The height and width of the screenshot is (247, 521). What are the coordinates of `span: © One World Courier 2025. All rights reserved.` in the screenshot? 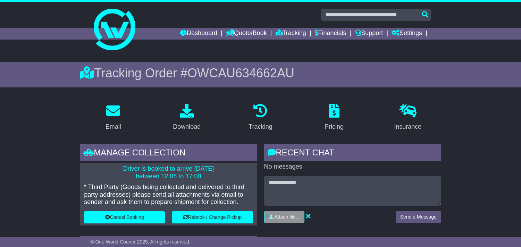 It's located at (140, 242).